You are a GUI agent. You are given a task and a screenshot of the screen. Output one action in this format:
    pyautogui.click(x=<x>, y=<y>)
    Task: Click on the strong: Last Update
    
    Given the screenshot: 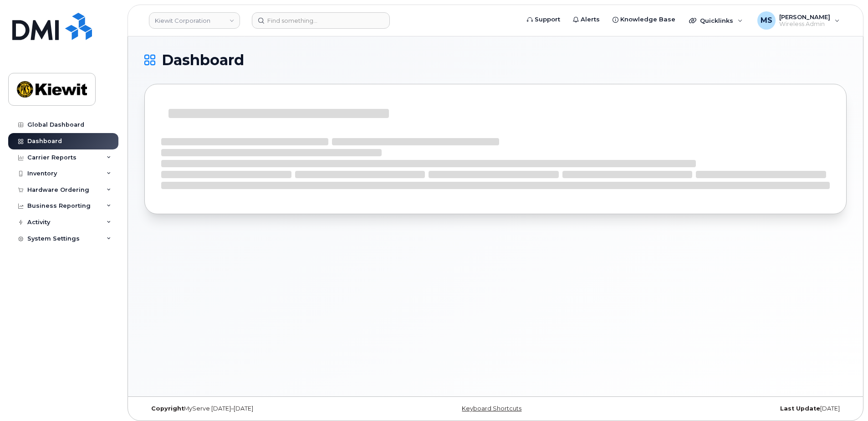 What is the action you would take?
    pyautogui.click(x=800, y=408)
    